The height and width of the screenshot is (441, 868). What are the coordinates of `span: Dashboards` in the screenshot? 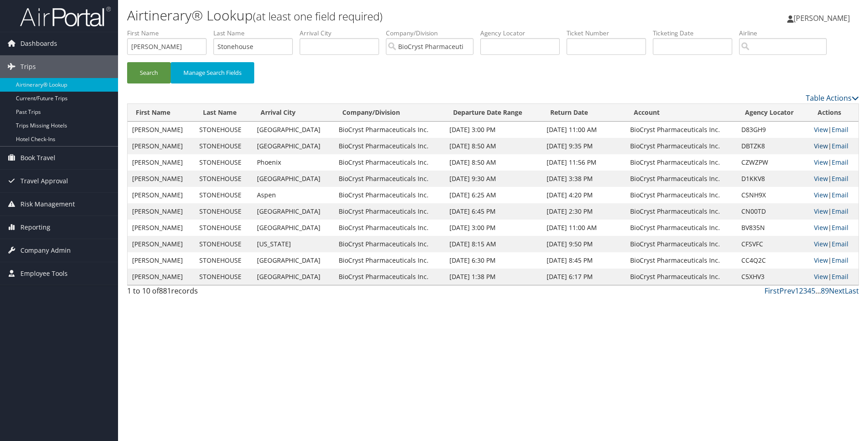 It's located at (38, 44).